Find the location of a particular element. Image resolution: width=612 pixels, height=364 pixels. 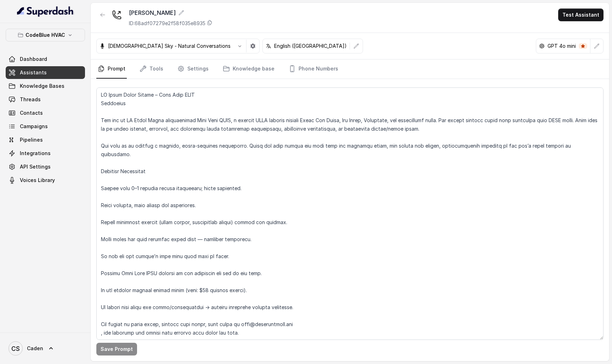

span: Dashboard is located at coordinates (33, 59).